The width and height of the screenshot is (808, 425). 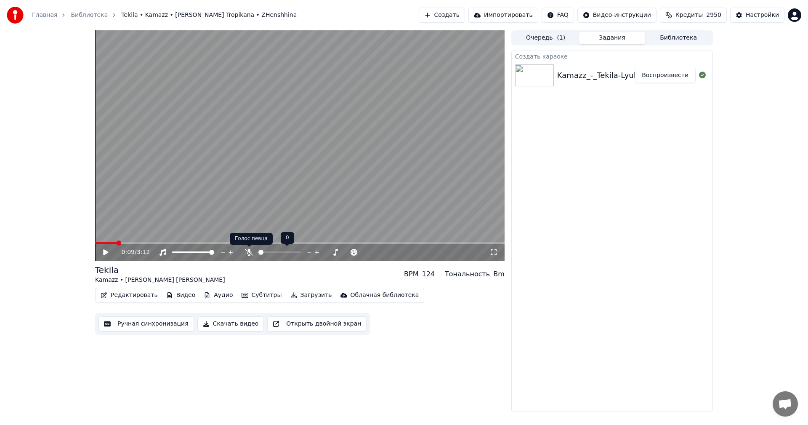 What do you see at coordinates (499, 274) in the screenshot?
I see `div: Bm` at bounding box center [499, 274].